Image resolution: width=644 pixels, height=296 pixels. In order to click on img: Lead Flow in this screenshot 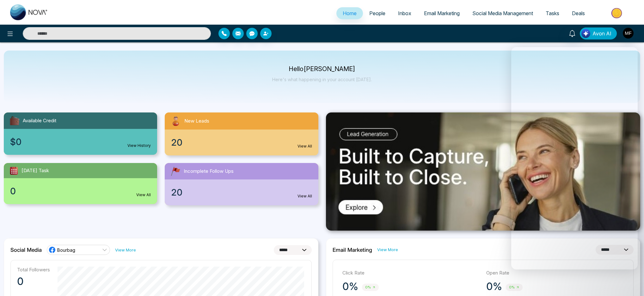, I will do `click(586, 33)`.